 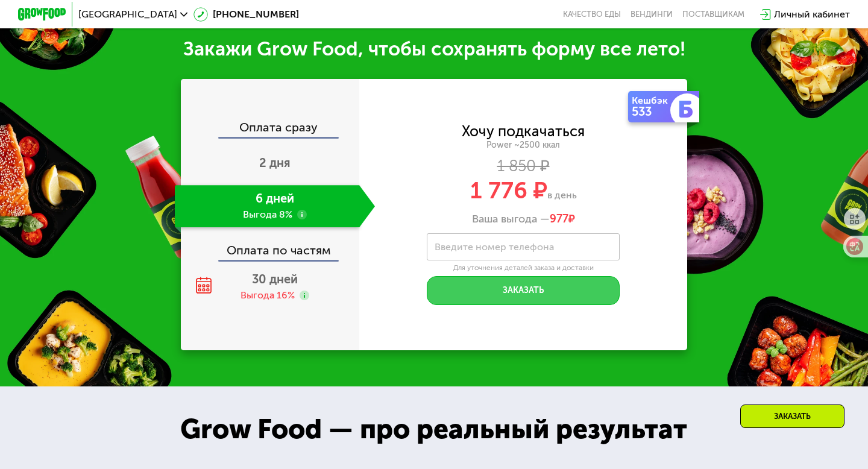 I want to click on div: Оплата по частям, so click(x=271, y=246).